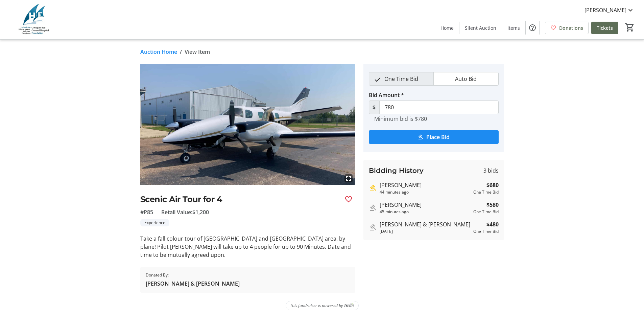  I want to click on div: 45 minutes ago, so click(425, 212).